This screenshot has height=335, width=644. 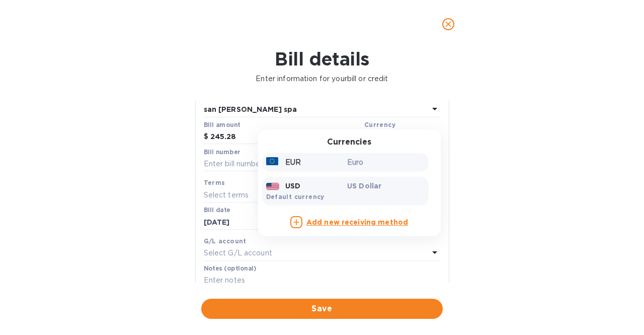 What do you see at coordinates (214, 182) in the screenshot?
I see `b: Terms` at bounding box center [214, 182].